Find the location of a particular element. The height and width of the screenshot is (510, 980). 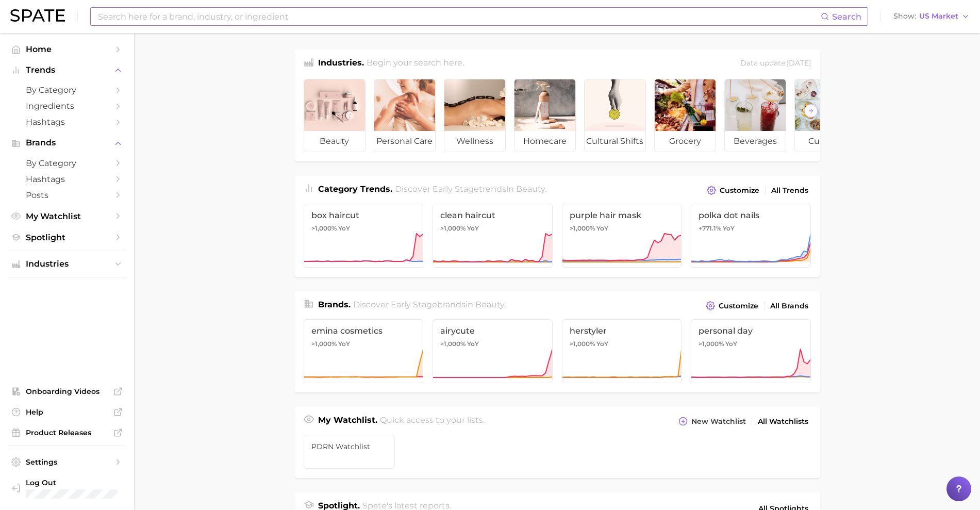

span: Onboarding Videos is located at coordinates (67, 392).